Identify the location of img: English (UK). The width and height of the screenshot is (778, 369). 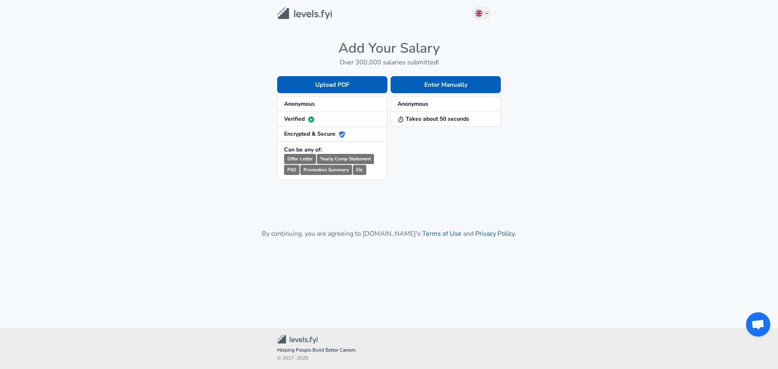
(479, 13).